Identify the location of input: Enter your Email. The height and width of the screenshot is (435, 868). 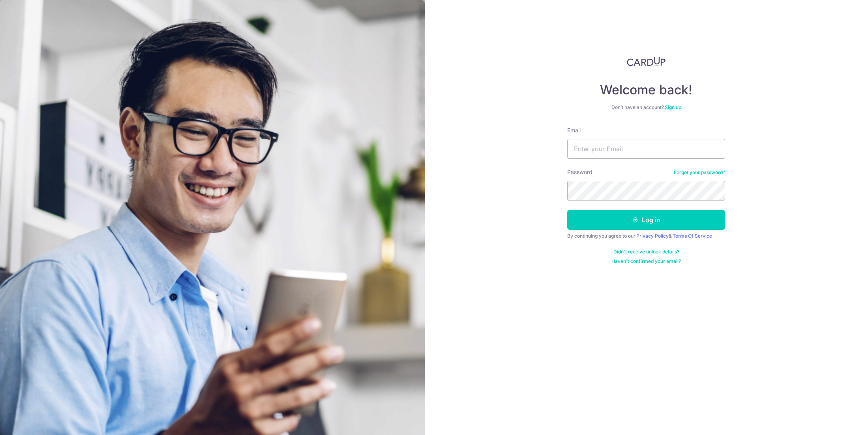
(647, 148).